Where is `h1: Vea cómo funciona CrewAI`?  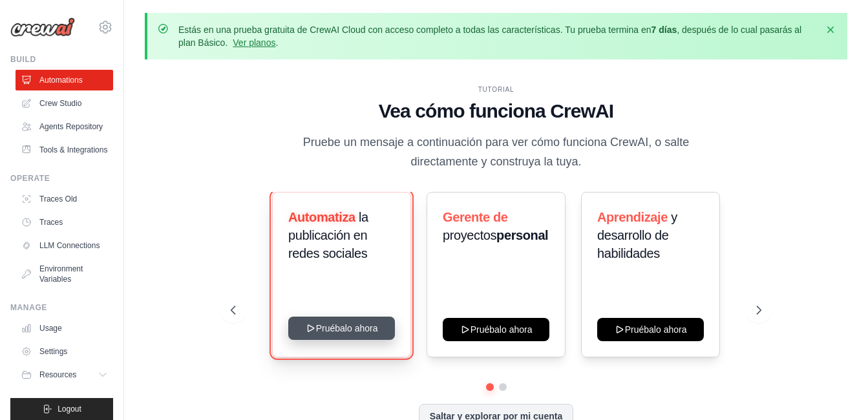 h1: Vea cómo funciona CrewAI is located at coordinates (497, 111).